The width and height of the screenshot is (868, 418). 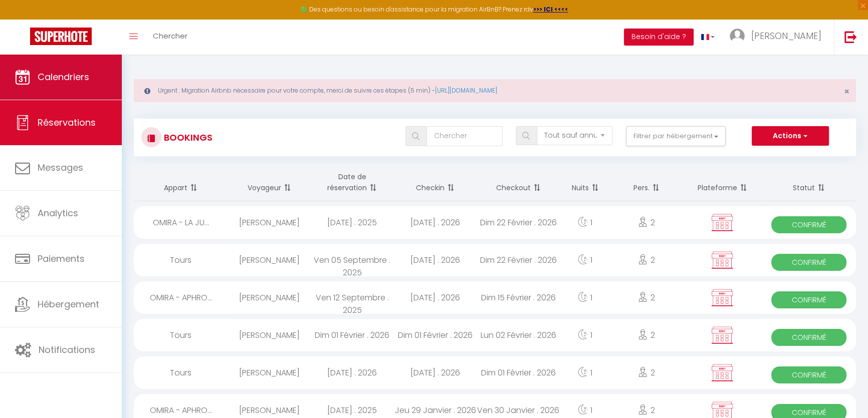 What do you see at coordinates (68, 304) in the screenshot?
I see `span: Hébergement` at bounding box center [68, 304].